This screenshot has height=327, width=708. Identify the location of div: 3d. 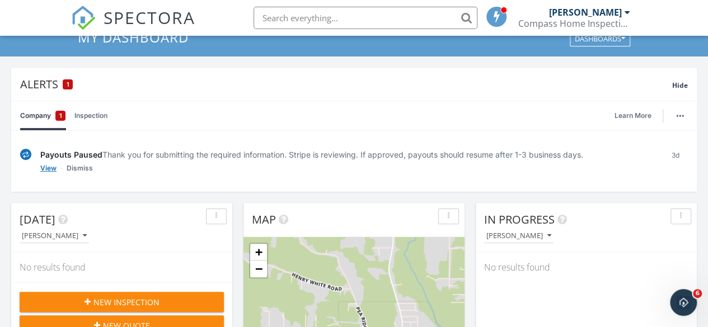
(675, 161).